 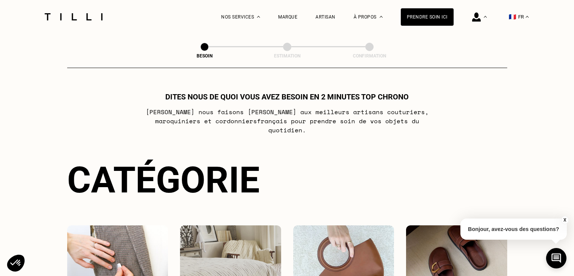 What do you see at coordinates (514, 229) in the screenshot?
I see `p: Bonjour, avez-vous des questions?` at bounding box center [514, 229].